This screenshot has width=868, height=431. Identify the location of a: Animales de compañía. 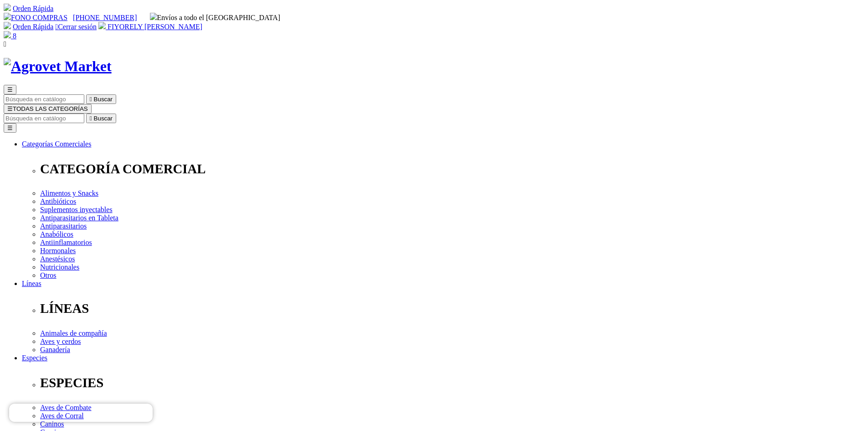
(73, 333).